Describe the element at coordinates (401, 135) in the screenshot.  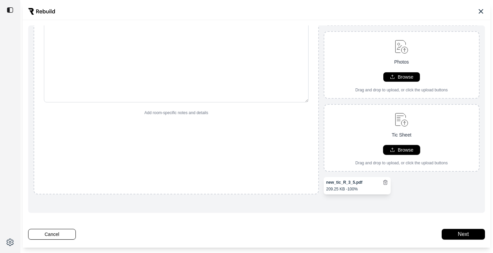
I see `p: Tic Sheet` at that location.